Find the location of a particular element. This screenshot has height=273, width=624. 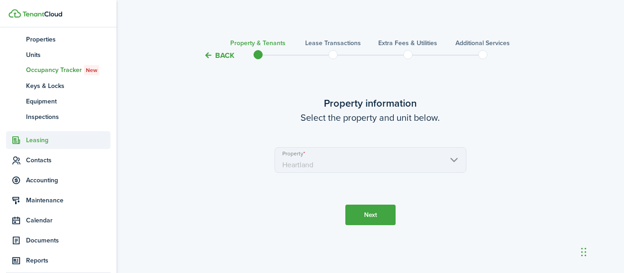

a: Reports is located at coordinates (58, 261).